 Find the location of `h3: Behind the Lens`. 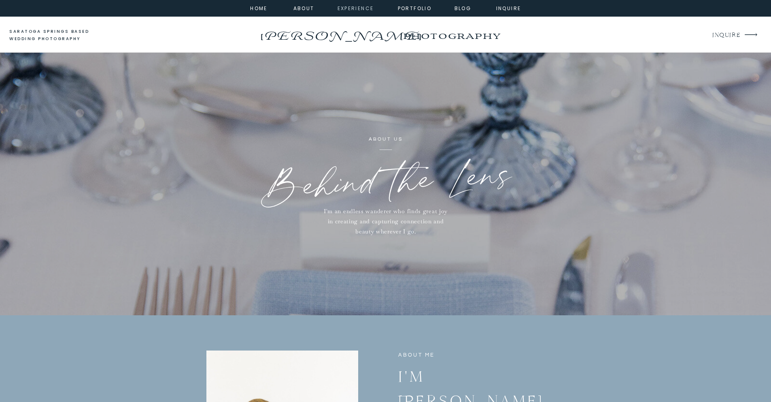

h3: Behind the Lens is located at coordinates (386, 183).